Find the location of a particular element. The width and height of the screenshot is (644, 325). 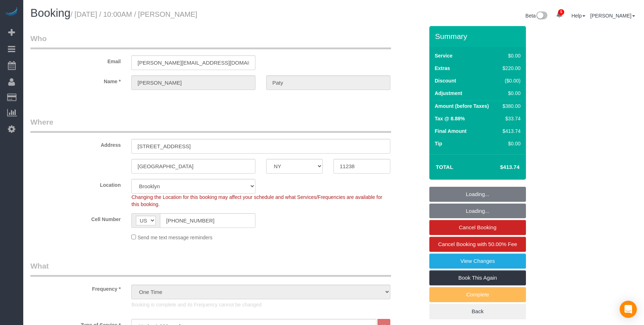

label: Discount is located at coordinates (445, 80).